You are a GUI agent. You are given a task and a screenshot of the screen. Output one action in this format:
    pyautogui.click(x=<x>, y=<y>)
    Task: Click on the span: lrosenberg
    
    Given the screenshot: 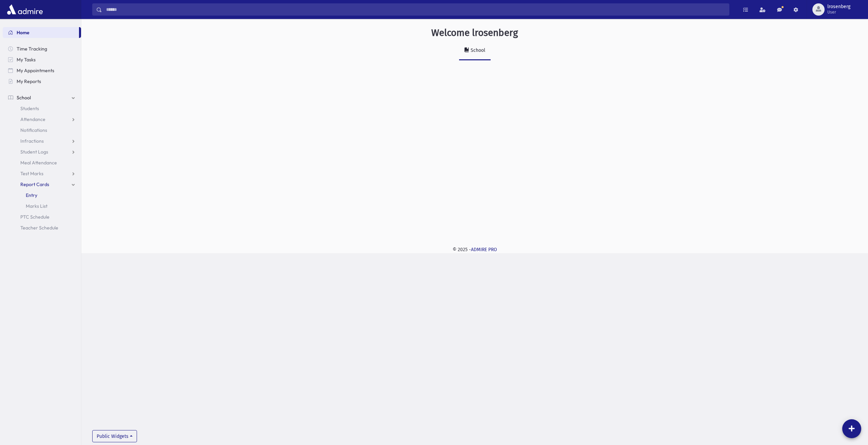 What is the action you would take?
    pyautogui.click(x=838, y=7)
    